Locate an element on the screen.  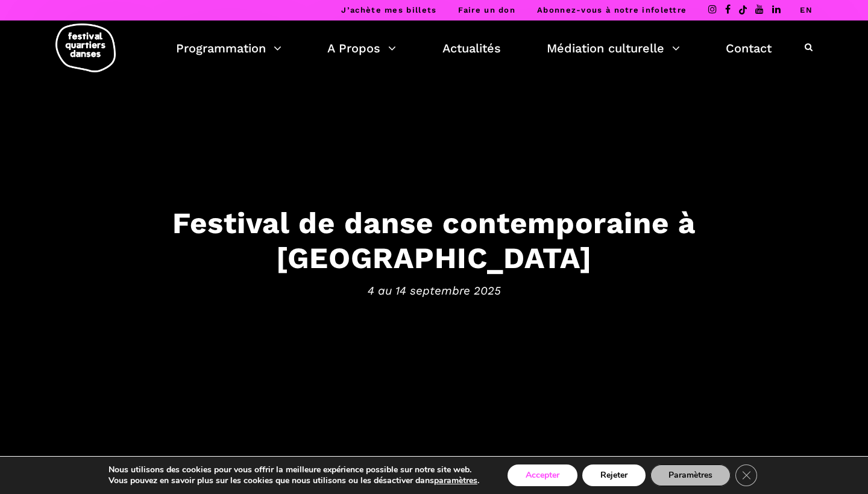
a: EN is located at coordinates (805, 10).